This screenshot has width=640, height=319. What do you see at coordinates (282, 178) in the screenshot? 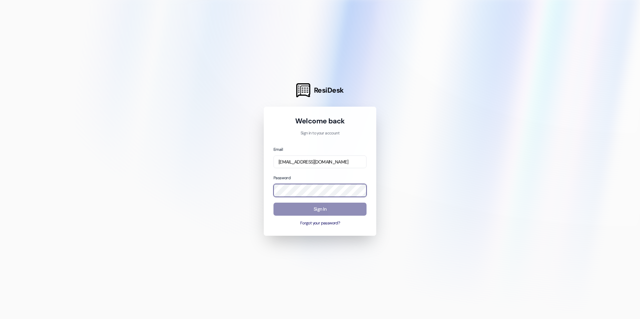
I see `label: Password` at bounding box center [282, 178].